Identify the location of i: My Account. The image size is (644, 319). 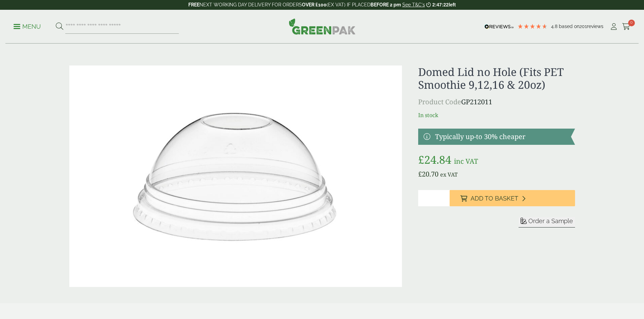
(614, 27).